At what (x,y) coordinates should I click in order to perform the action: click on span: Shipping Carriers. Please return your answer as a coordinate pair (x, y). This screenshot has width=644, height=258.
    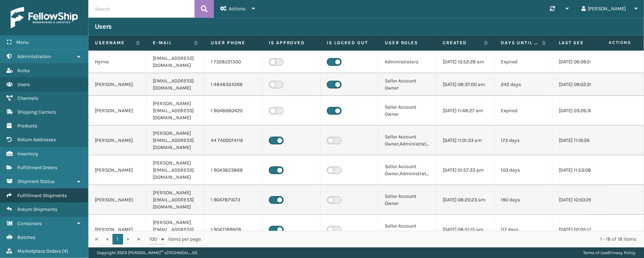
    Looking at the image, I should click on (36, 112).